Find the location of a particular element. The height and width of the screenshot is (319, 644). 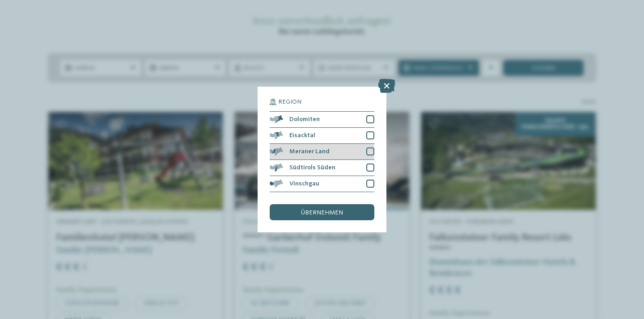

span: Vinschgau is located at coordinates (304, 184).